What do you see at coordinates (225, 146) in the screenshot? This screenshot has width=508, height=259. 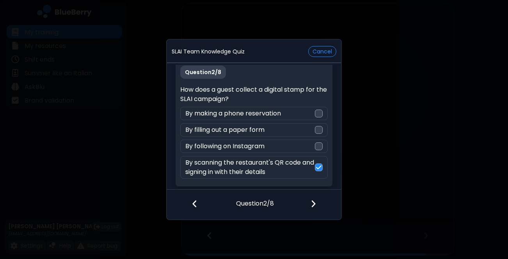 I see `p: By following on Instagram` at bounding box center [225, 146].